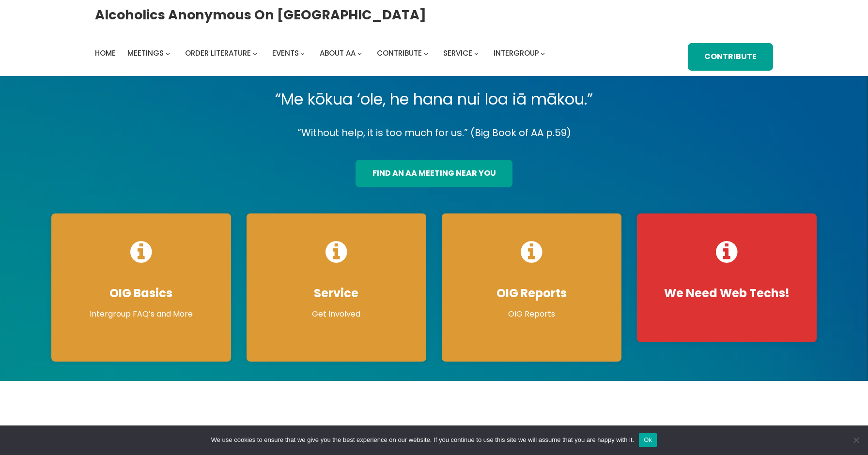 Image resolution: width=868 pixels, height=455 pixels. What do you see at coordinates (399, 53) in the screenshot?
I see `span: Contribute` at bounding box center [399, 53].